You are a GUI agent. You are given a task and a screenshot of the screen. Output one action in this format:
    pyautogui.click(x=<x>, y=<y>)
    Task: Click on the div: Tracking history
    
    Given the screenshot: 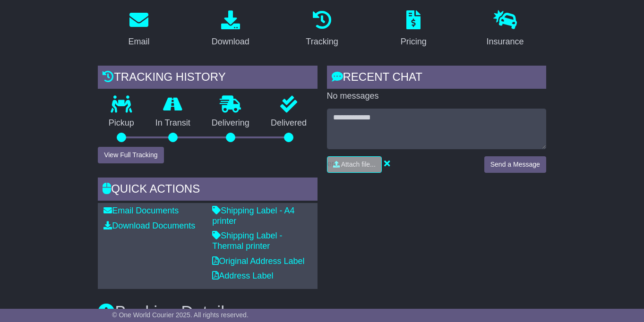 What is the action you would take?
    pyautogui.click(x=207, y=78)
    